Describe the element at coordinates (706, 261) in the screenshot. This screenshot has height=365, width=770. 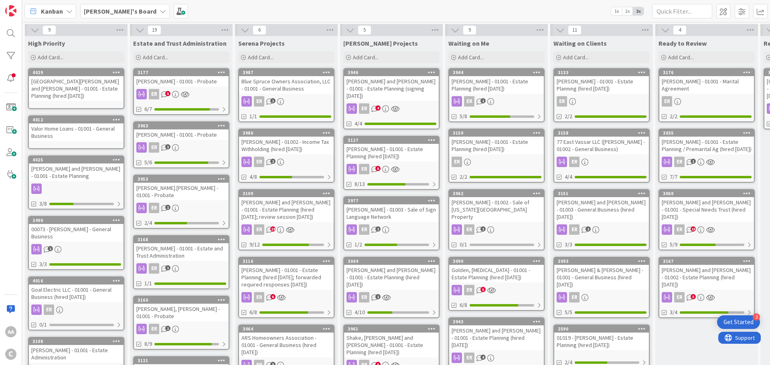
I see `div: 3167` at that location.